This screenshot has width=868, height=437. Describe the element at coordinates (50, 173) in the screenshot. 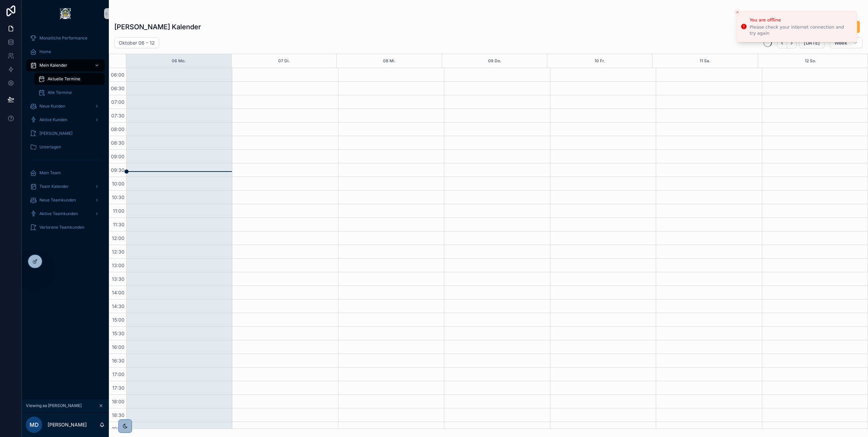

I see `span: Mein Team` at that location.